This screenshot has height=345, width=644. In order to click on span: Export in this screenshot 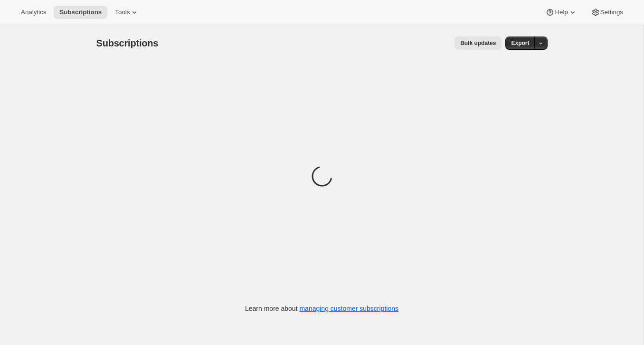, I will do `click(520, 43)`.